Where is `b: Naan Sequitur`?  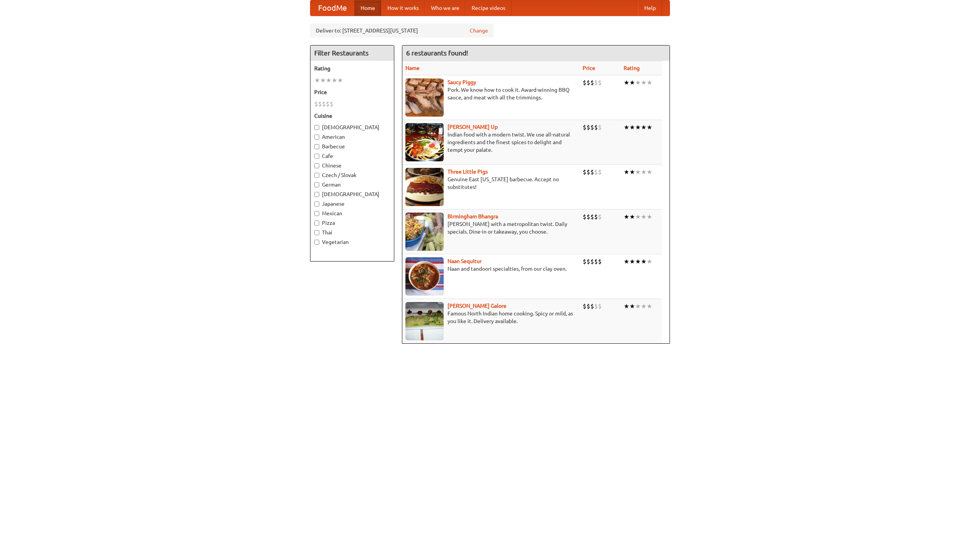 b: Naan Sequitur is located at coordinates (464, 261).